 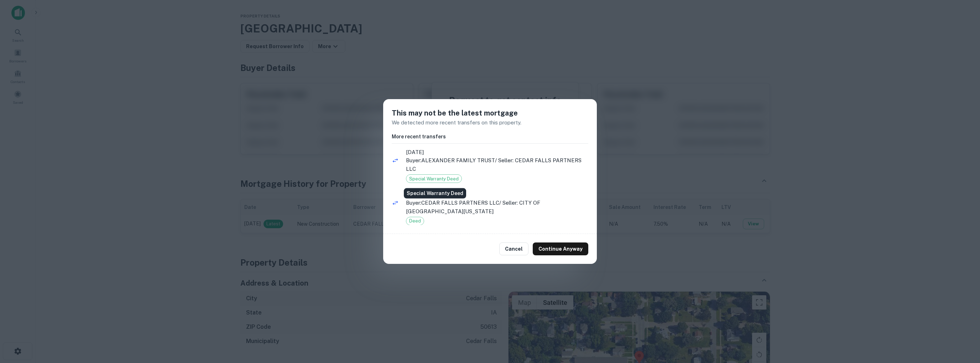 I want to click on span: Deed, so click(x=415, y=221).